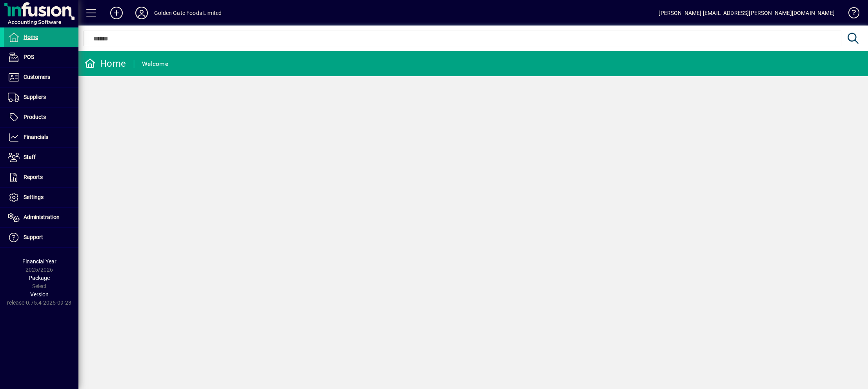  What do you see at coordinates (41, 177) in the screenshot?
I see `a: Reports` at bounding box center [41, 177].